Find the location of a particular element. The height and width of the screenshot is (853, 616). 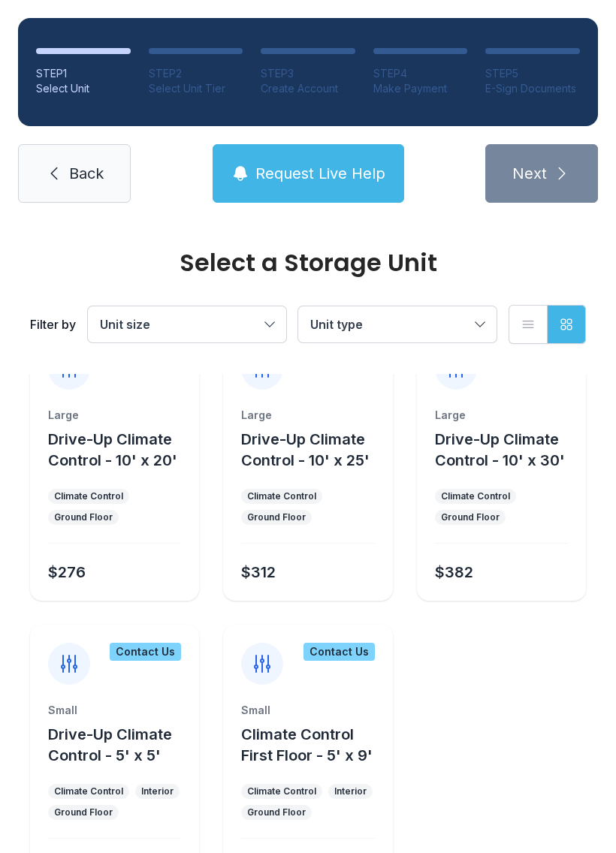

button: Drive-Up Climate Control - 10' x 20' is located at coordinates (120, 450).